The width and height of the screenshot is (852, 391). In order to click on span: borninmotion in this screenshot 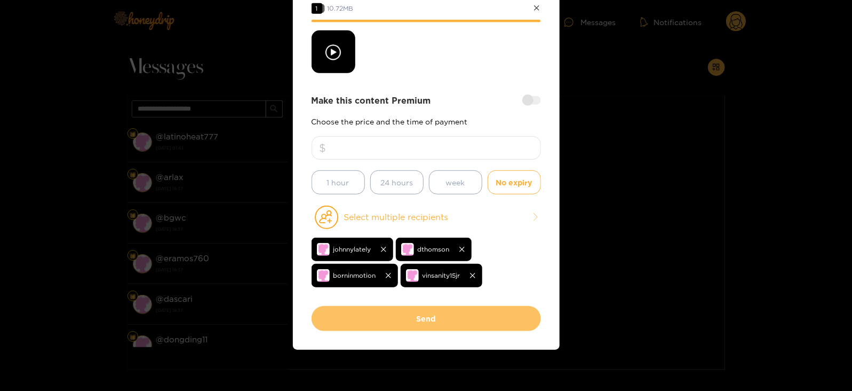, I will do `click(355, 275)`.